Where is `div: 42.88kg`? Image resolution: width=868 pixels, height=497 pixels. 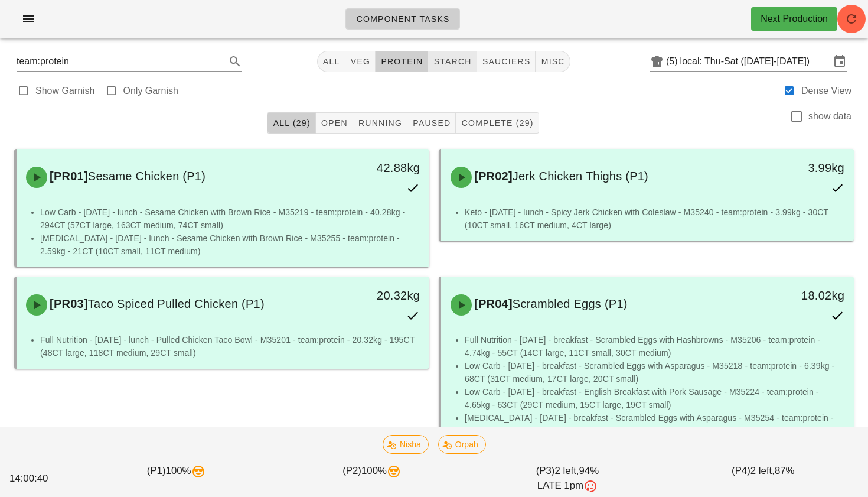 div: 42.88kg is located at coordinates (375, 168).